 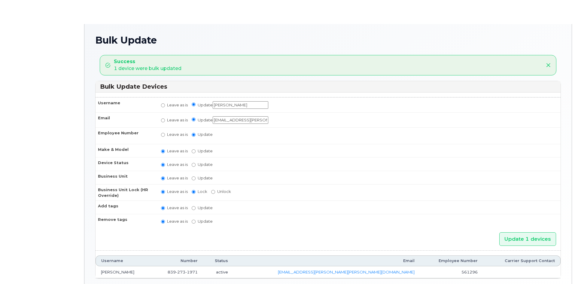 What do you see at coordinates (181, 272) in the screenshot?
I see `span: 273` at bounding box center [181, 272].